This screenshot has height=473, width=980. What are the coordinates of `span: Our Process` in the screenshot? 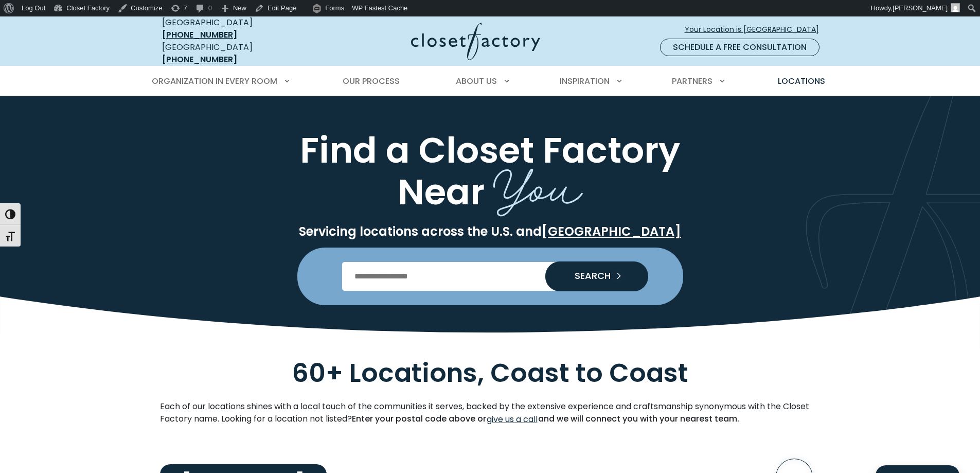 It's located at (371, 81).